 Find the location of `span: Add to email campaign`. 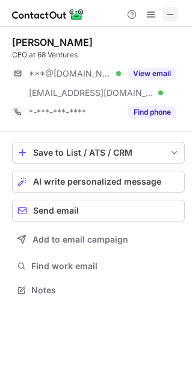

span: Add to email campaign is located at coordinates (80, 239).